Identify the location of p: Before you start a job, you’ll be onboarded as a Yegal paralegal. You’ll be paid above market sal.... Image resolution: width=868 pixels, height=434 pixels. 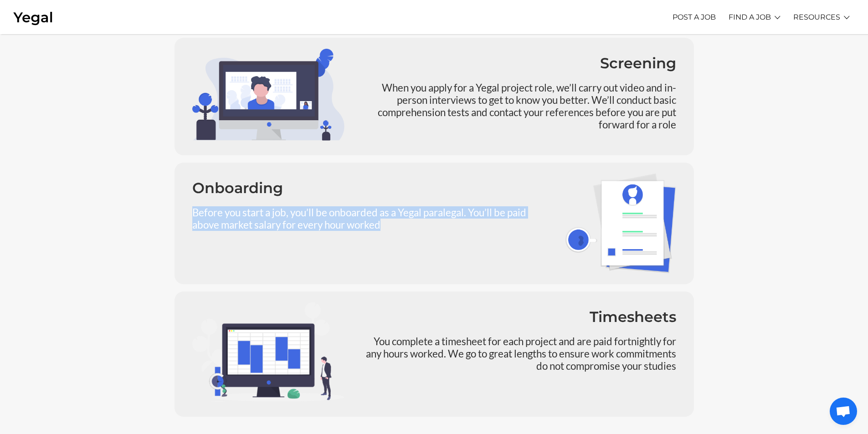
(372, 218).